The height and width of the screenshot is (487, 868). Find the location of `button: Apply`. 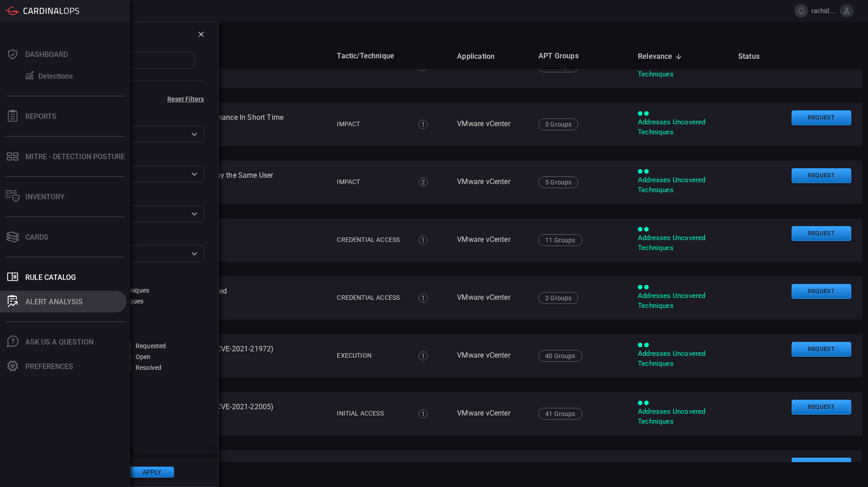

button: Apply is located at coordinates (151, 472).